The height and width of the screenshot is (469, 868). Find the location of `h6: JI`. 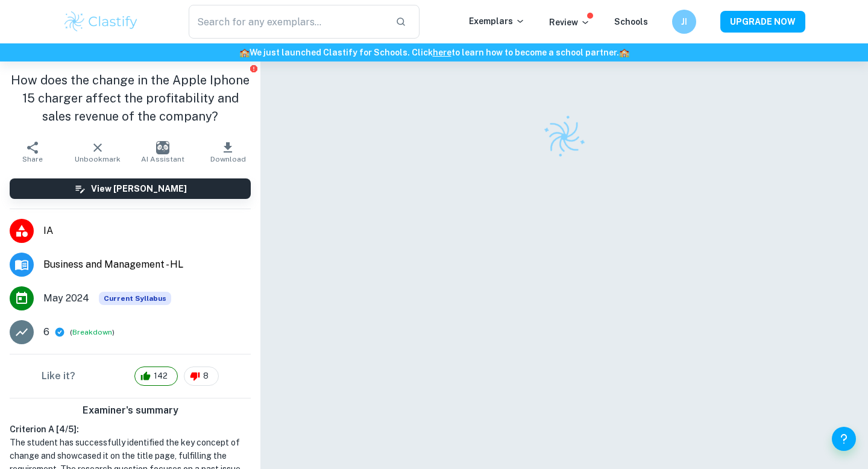

h6: JI is located at coordinates (684, 21).